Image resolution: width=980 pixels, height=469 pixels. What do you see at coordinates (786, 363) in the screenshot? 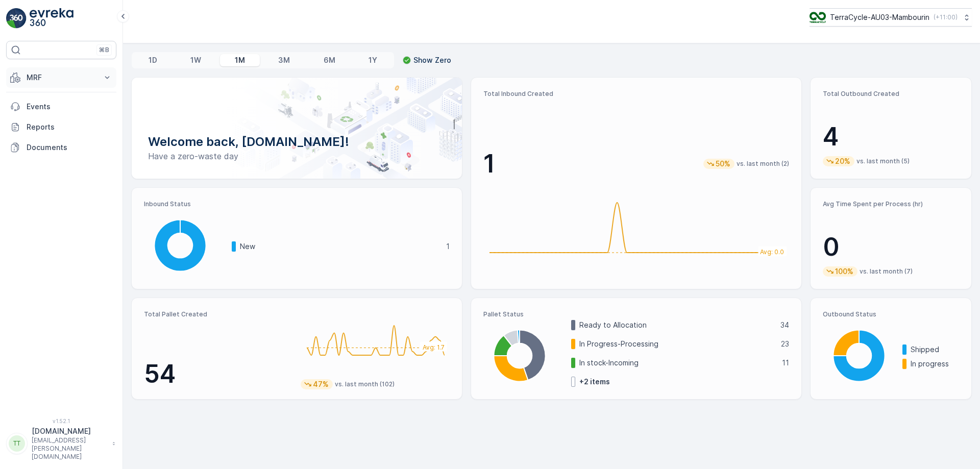
I see `p: 11` at bounding box center [786, 363].